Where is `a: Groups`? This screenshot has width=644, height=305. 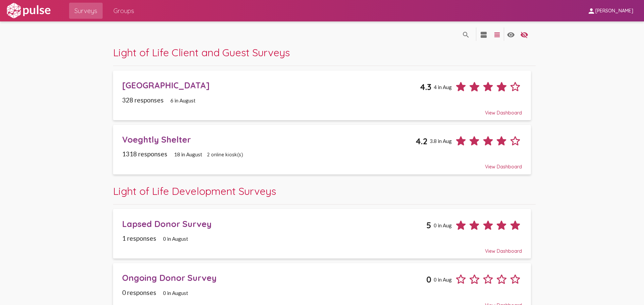 a: Groups is located at coordinates (124, 11).